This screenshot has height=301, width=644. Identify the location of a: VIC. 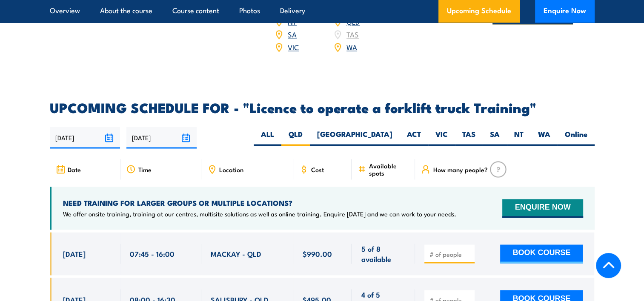
(293, 47).